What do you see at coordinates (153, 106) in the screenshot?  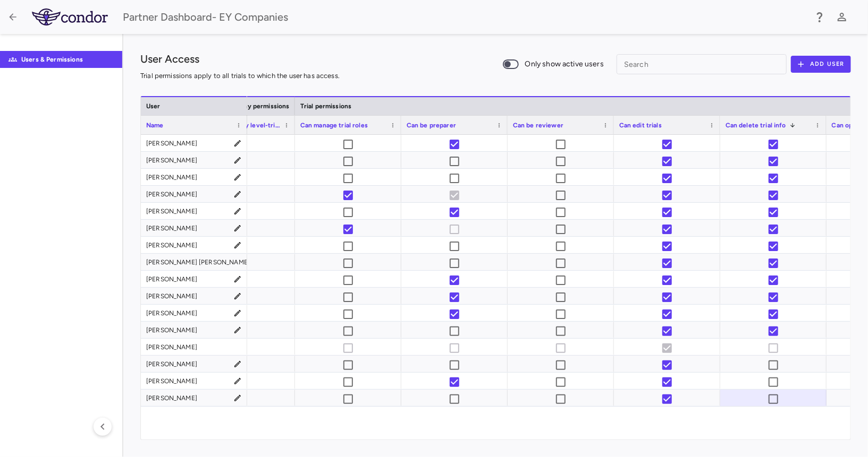 I see `span: User` at bounding box center [153, 106].